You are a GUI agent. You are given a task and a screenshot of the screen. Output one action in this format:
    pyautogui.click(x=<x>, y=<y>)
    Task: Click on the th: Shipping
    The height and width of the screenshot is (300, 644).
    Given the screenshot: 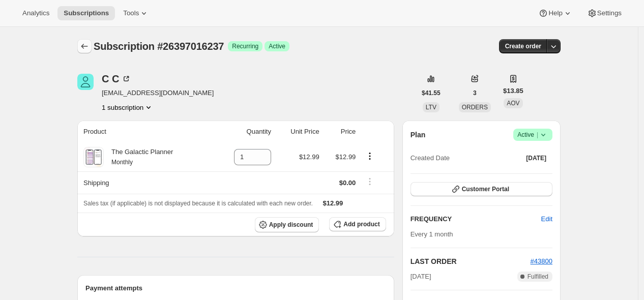 What is the action you would take?
    pyautogui.click(x=146, y=183)
    